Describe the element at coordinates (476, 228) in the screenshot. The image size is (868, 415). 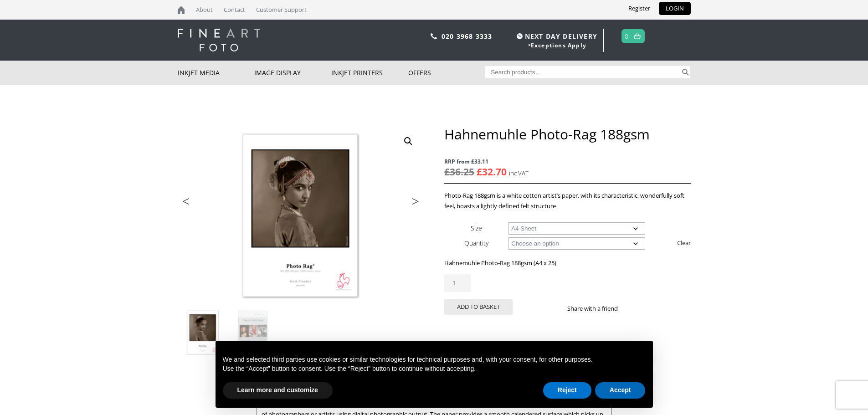
I see `label: Size` at that location.